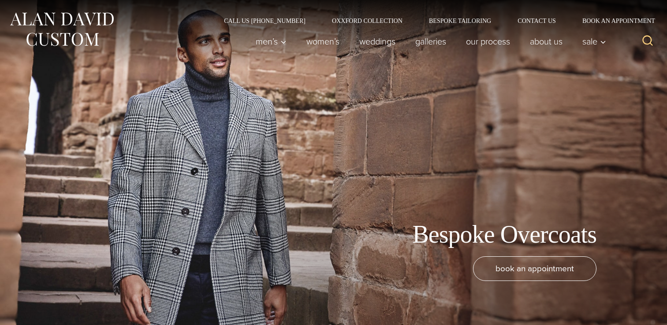 This screenshot has width=667, height=325. What do you see at coordinates (614, 21) in the screenshot?
I see `a: Book an Appointment` at bounding box center [614, 21].